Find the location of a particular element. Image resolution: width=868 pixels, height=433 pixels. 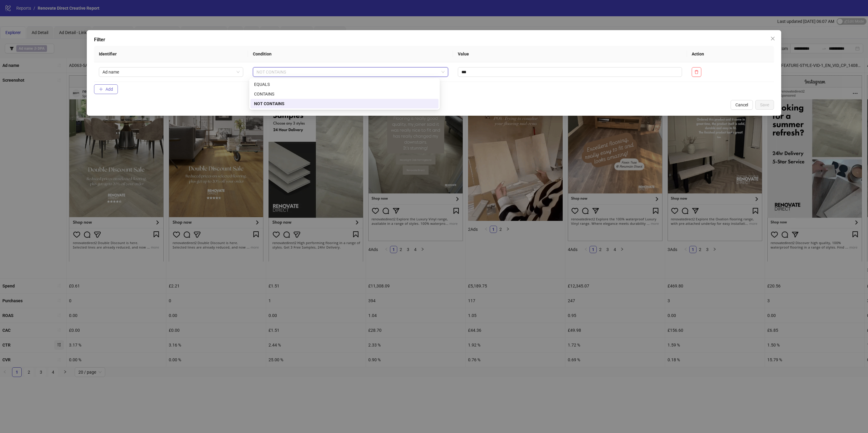

span: NOT CONTAINS is located at coordinates (350, 72).